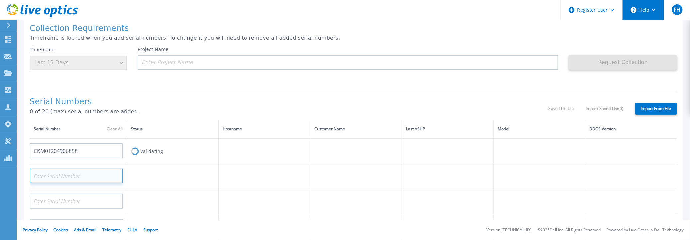 This screenshot has width=690, height=240. What do you see at coordinates (623, 62) in the screenshot?
I see `button: Request Collection` at bounding box center [623, 62].